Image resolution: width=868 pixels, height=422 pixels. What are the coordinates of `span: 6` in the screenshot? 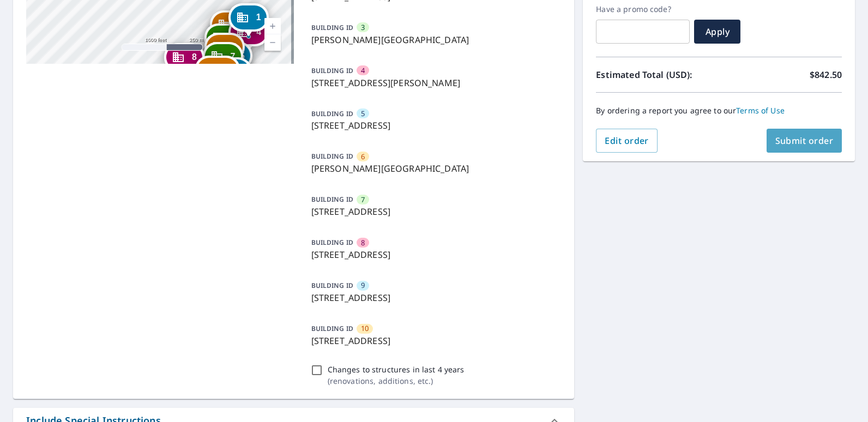 It's located at (362, 157).